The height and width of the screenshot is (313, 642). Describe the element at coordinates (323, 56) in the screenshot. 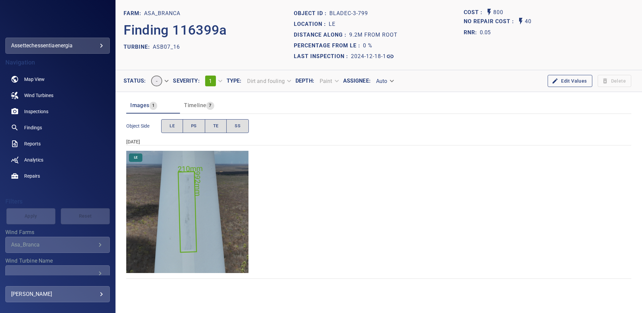

I see `p: Last Inspection :` at that location.